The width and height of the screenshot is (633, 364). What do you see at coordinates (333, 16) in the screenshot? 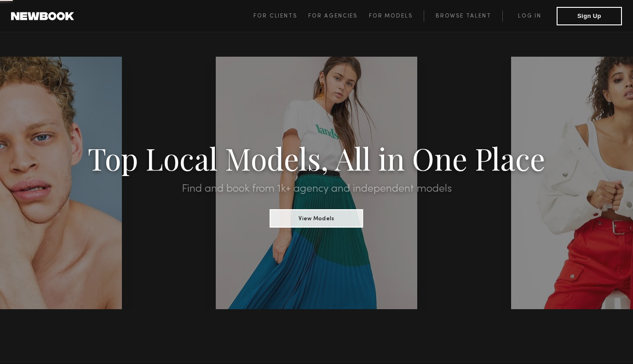
I see `span: For Agencies` at bounding box center [333, 16].